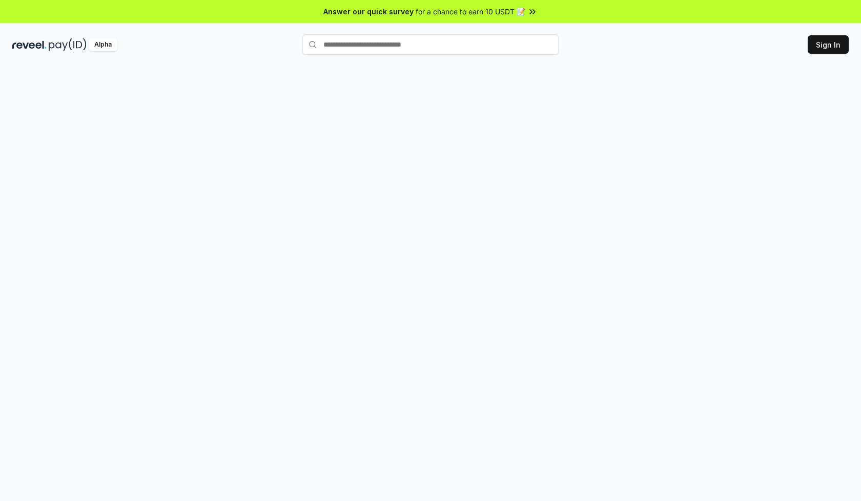  Describe the element at coordinates (103, 45) in the screenshot. I see `div: Alpha` at that location.